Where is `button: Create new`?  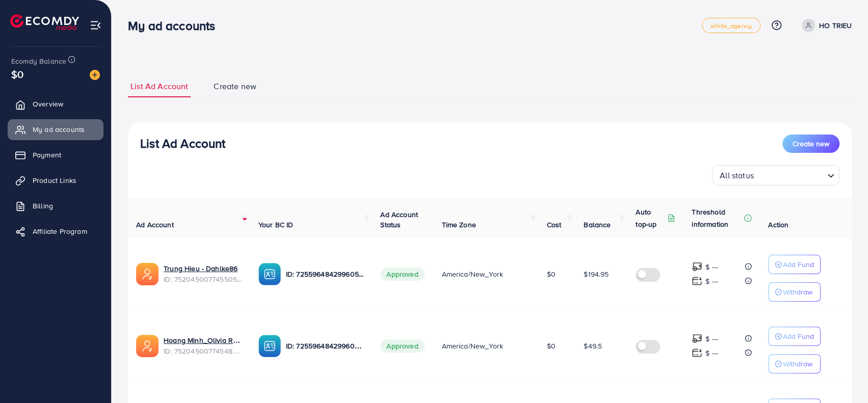 button: Create new is located at coordinates (811, 144).